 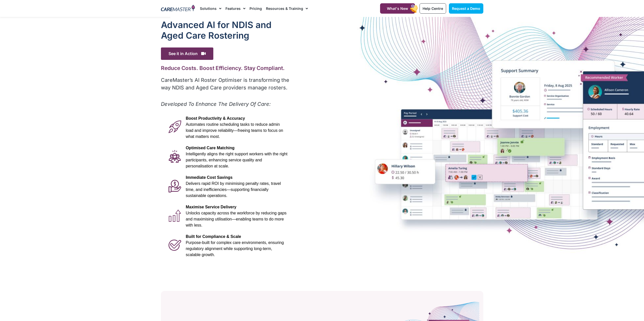 I want to click on span: Maximise Service Delivery, so click(x=211, y=207).